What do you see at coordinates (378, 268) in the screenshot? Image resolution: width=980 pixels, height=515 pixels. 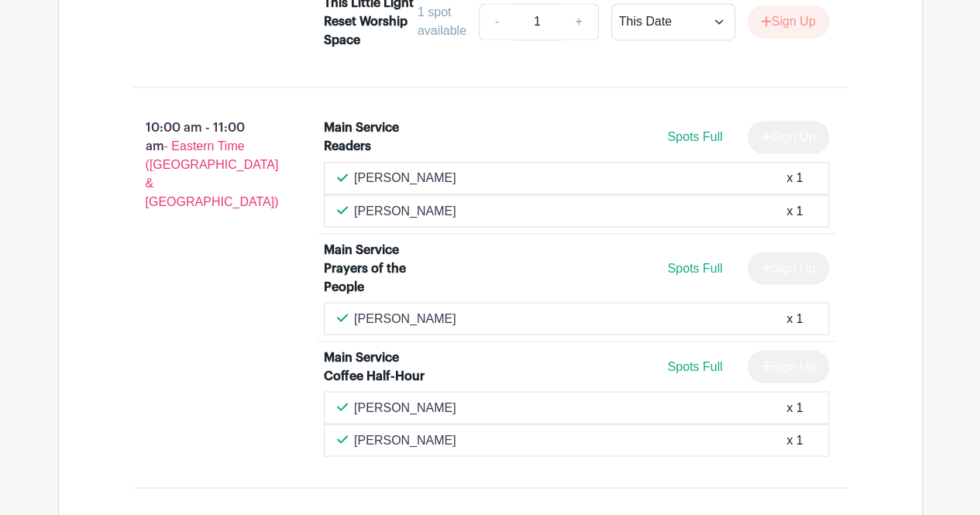 I see `div: Main Service Prayers of the People` at bounding box center [378, 268].